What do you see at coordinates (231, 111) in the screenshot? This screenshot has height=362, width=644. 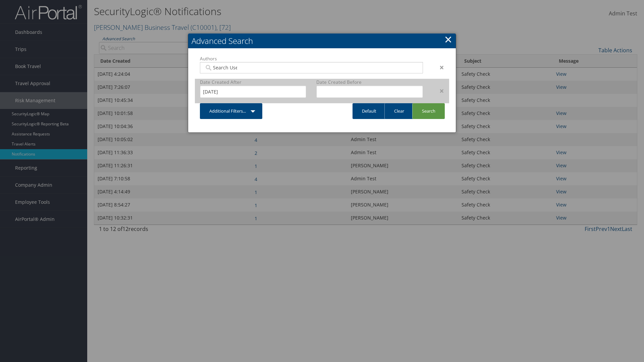 I see `a: Additional Filters...` at bounding box center [231, 111].